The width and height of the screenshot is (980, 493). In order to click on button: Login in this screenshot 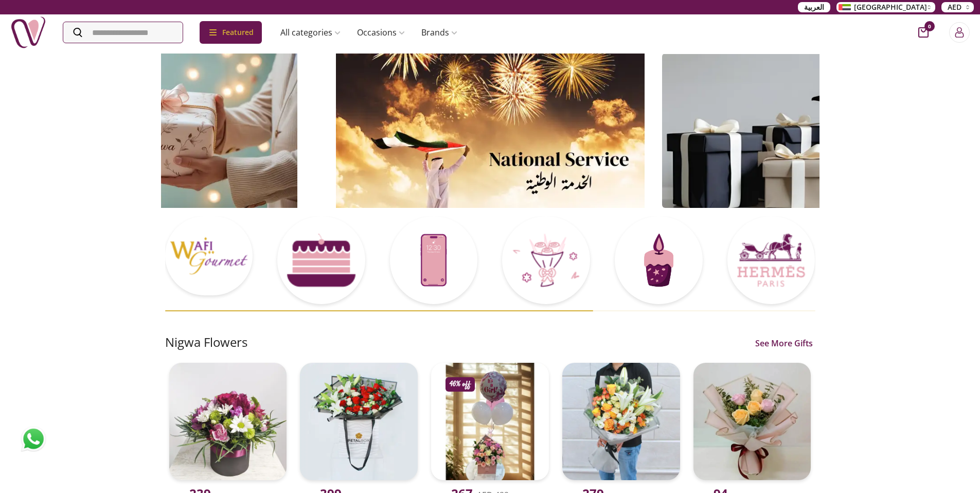, I will do `click(960, 33)`.